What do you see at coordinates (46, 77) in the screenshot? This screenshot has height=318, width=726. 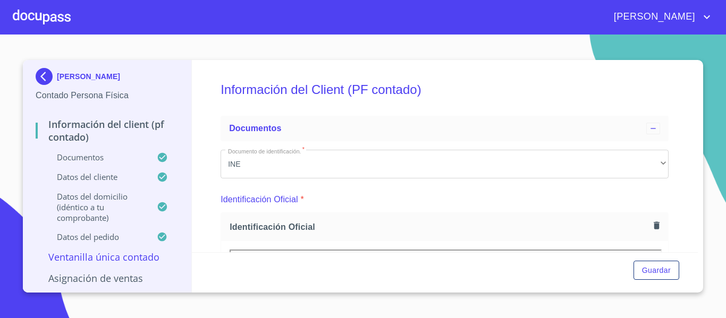 I see `img: Docupass spot blue` at bounding box center [46, 77].